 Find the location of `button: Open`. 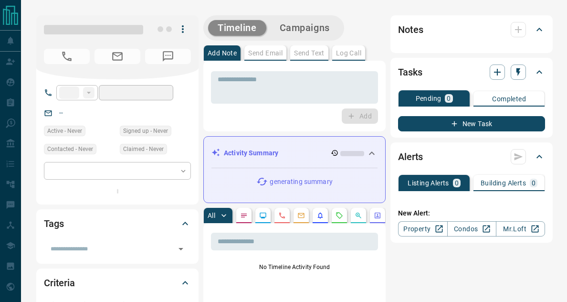

button: Open is located at coordinates (181, 249).